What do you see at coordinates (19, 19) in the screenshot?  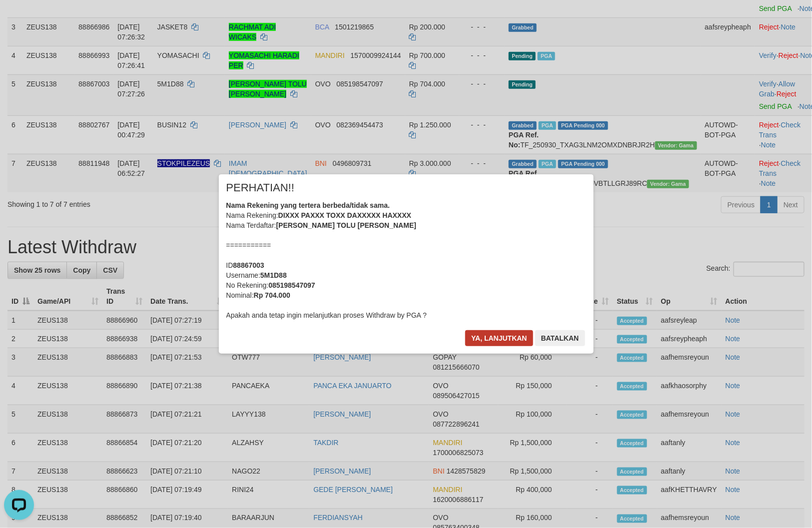 I see `button: Open LiveChat chat widget` at bounding box center [19, 19].